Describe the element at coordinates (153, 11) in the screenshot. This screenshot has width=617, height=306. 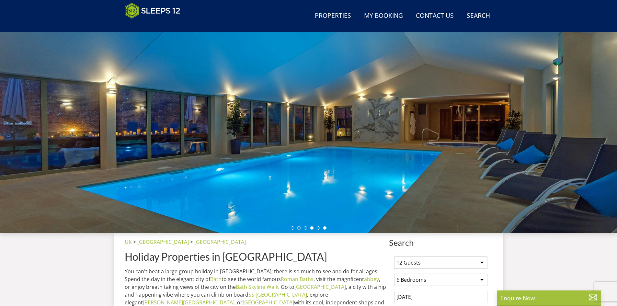
I see `img: Sleeps 12` at that location.